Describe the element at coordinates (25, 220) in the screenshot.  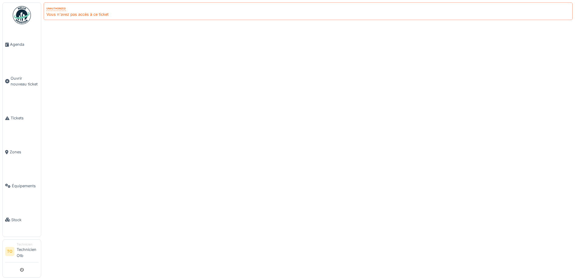
I see `span: Stock` at that location.